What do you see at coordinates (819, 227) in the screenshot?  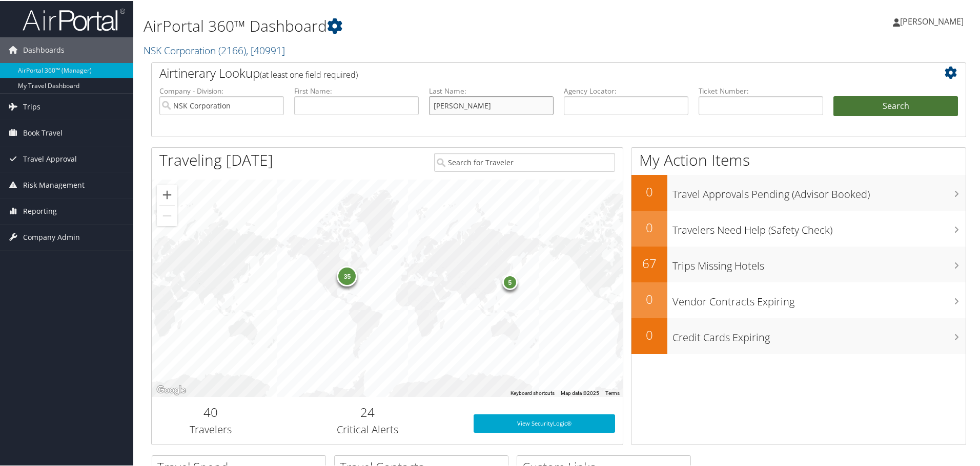 I see `h3: Travelers Need Help (Safety Check)` at bounding box center [819, 227].